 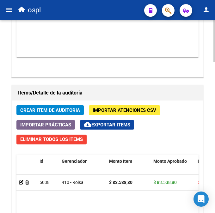 I want to click on datatable-header-cell: Monto Aprobado, so click(x=173, y=169).